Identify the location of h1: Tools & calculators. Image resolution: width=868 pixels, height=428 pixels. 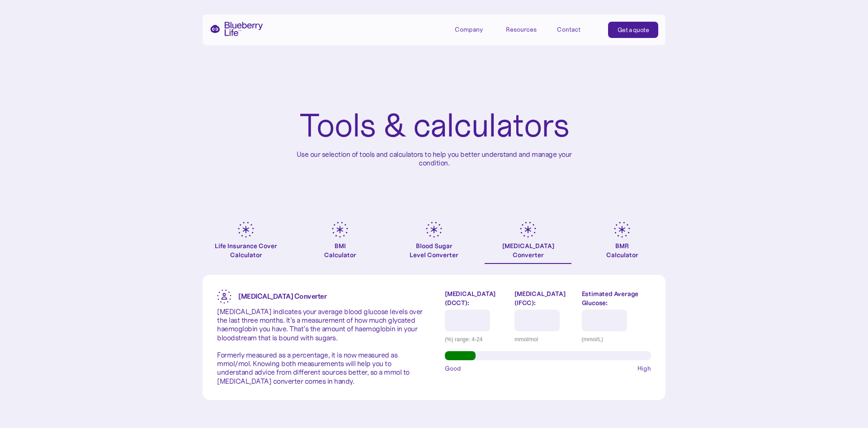
(434, 126).